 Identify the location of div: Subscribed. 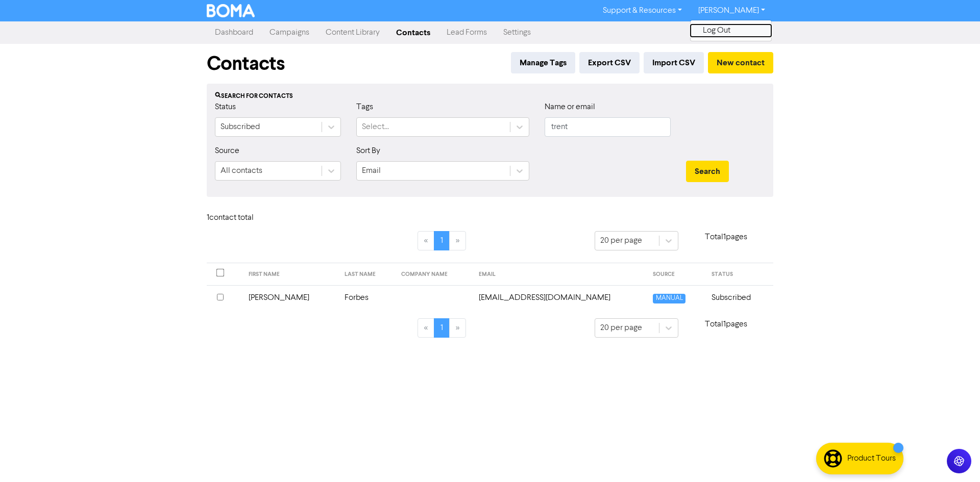
(240, 127).